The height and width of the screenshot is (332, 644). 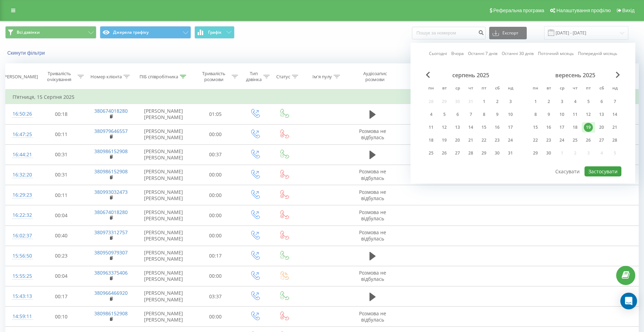 I want to click on div: Тип дзвінка, so click(x=254, y=77).